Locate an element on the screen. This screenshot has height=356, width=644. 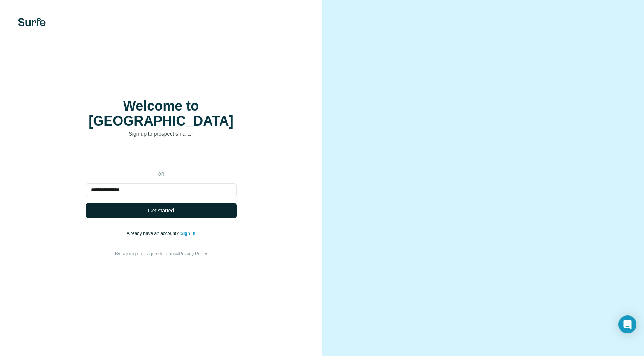
span: By signing up, I agree to & is located at coordinates (161, 254).